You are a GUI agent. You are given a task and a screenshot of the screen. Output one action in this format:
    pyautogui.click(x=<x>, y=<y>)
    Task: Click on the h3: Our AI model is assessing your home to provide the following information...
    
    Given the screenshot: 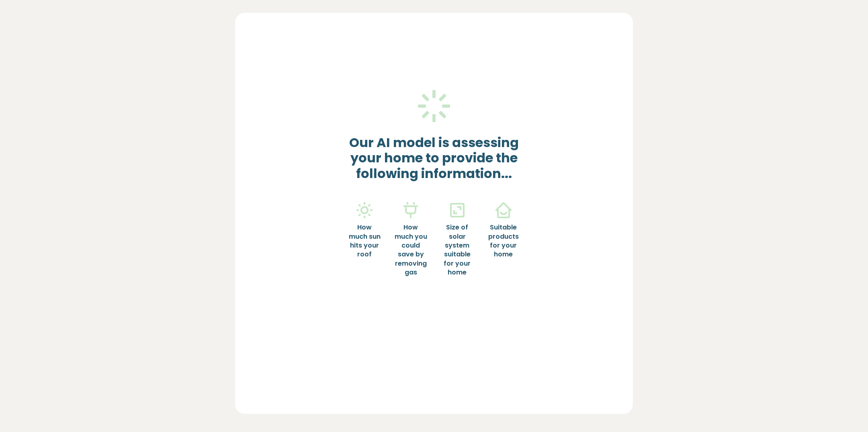 What is the action you would take?
    pyautogui.click(x=434, y=158)
    